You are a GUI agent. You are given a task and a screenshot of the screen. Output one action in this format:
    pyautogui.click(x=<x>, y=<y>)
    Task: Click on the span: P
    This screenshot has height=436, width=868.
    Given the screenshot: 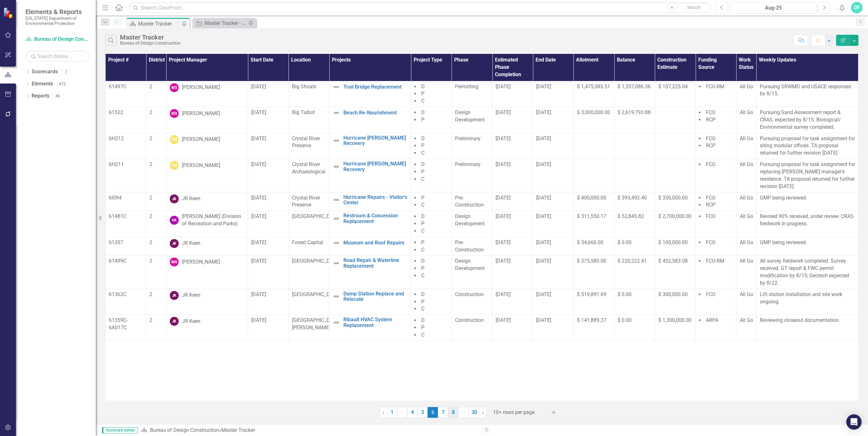 What is the action you would take?
    pyautogui.click(x=422, y=94)
    